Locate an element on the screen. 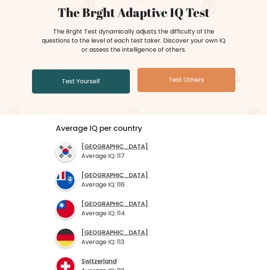  a: Switzerland is located at coordinates (103, 261).